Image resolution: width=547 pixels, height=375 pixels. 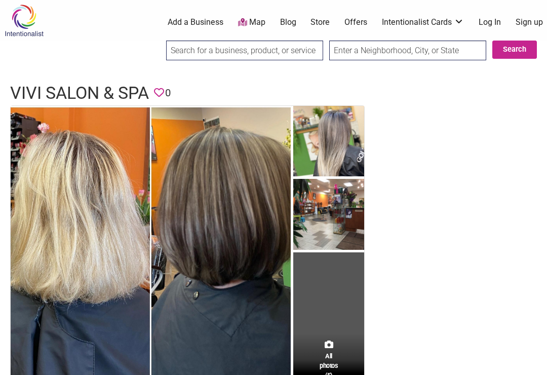 I want to click on a: Map, so click(x=252, y=22).